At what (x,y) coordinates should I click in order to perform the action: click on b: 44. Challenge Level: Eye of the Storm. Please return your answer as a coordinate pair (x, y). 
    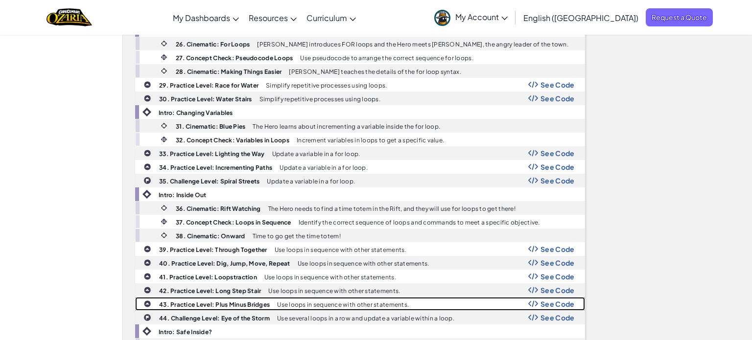
    Looking at the image, I should click on (214, 318).